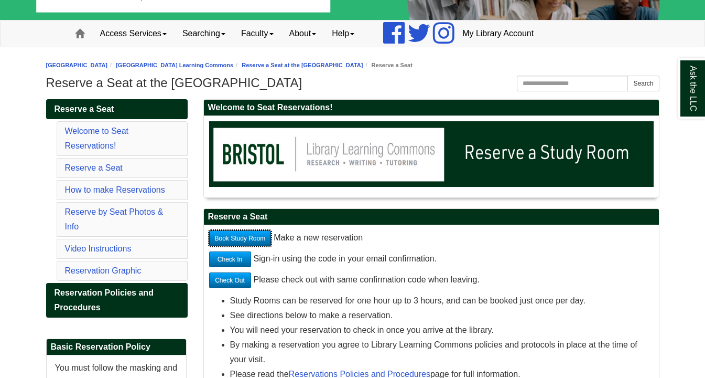  Describe the element at coordinates (97, 138) in the screenshot. I see `a: Welcome to Seat Reservations!` at that location.